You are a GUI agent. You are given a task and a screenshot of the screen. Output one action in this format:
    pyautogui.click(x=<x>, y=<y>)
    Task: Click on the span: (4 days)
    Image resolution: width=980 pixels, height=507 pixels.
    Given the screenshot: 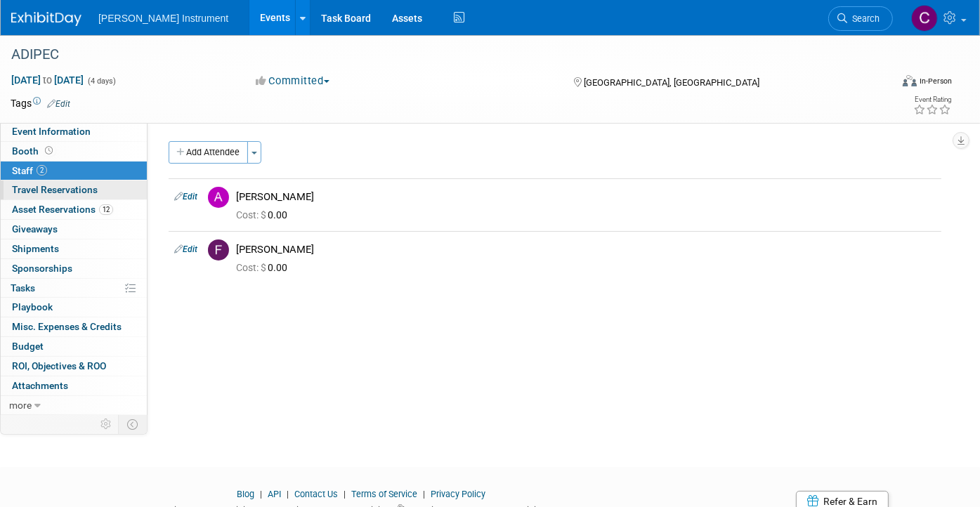 What is the action you would take?
    pyautogui.click(x=101, y=81)
    